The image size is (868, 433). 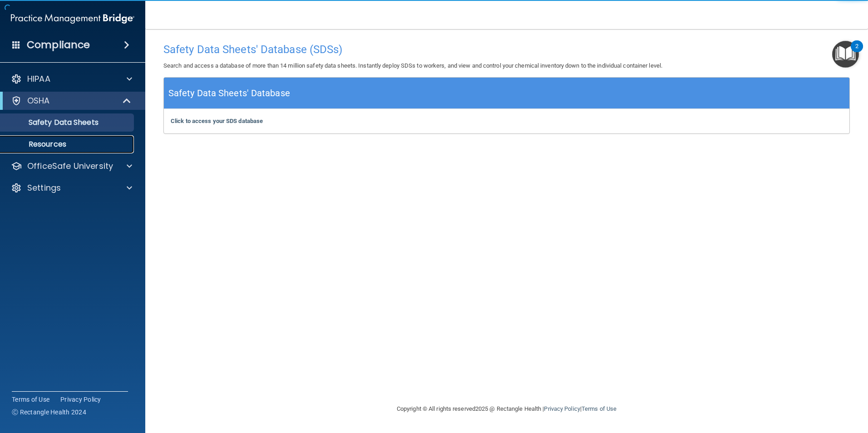 I want to click on a: OfficeSafe University, so click(x=71, y=166).